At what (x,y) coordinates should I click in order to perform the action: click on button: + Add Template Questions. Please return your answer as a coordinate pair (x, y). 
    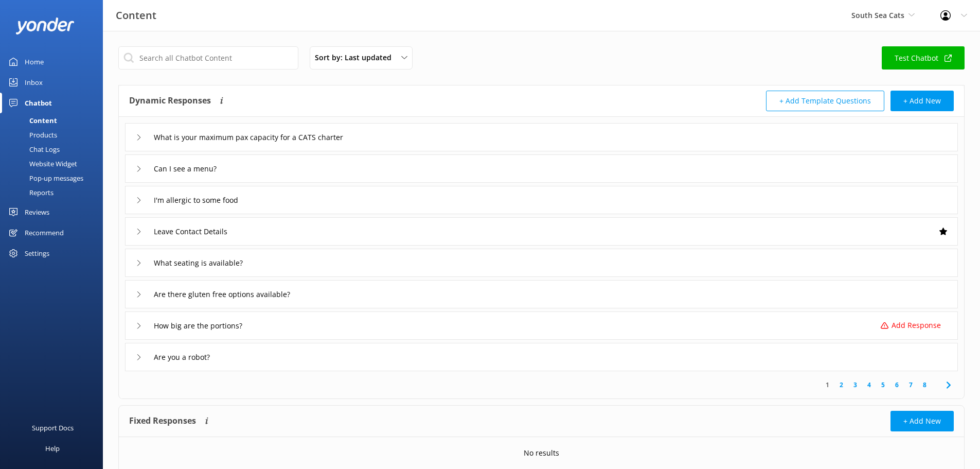
    Looking at the image, I should click on (825, 101).